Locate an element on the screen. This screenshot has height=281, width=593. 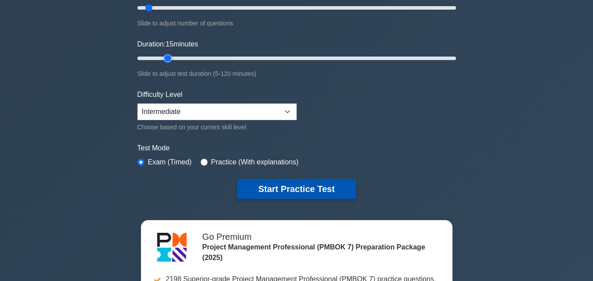
button: Start Practice Test is located at coordinates (296, 189).